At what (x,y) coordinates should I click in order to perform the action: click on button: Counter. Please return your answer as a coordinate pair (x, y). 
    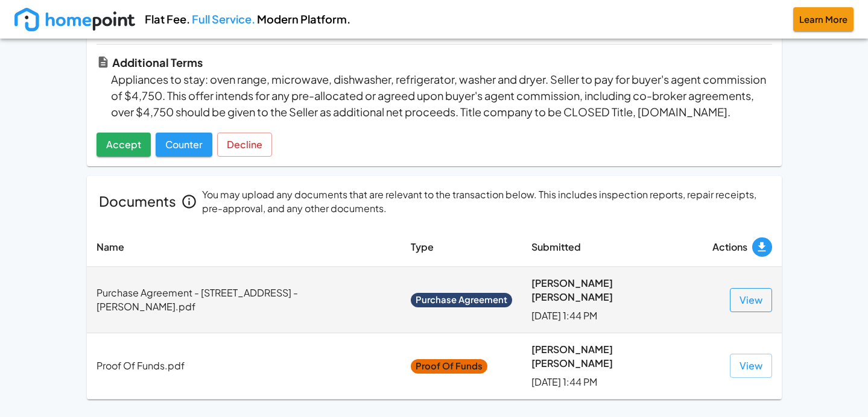
    Looking at the image, I should click on (184, 144).